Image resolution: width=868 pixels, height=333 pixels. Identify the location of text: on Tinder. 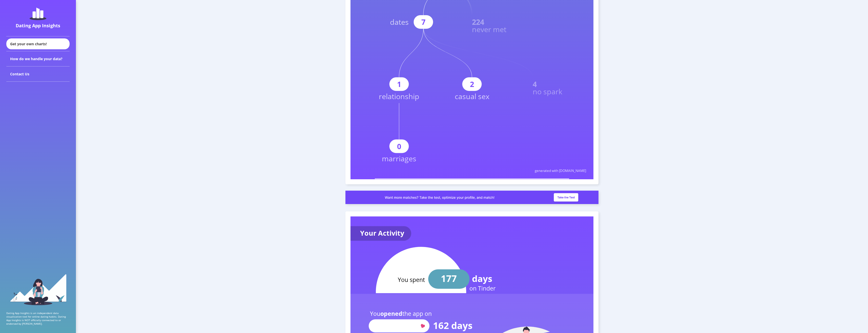
(483, 288).